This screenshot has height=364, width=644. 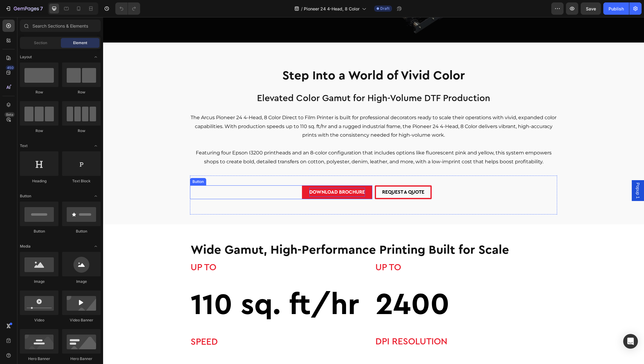 What do you see at coordinates (591, 9) in the screenshot?
I see `button: Save` at bounding box center [591, 9].